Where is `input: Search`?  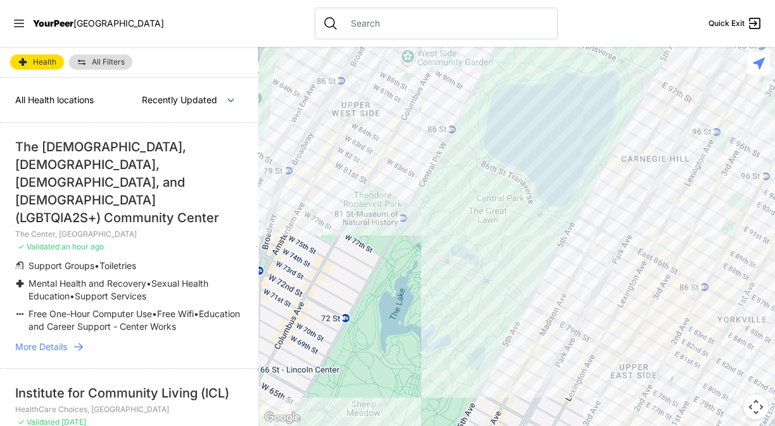
input: Search is located at coordinates (447, 23).